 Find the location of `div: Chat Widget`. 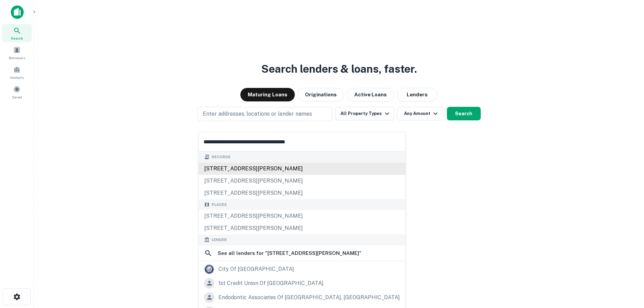

div: Chat Widget is located at coordinates (627, 270).